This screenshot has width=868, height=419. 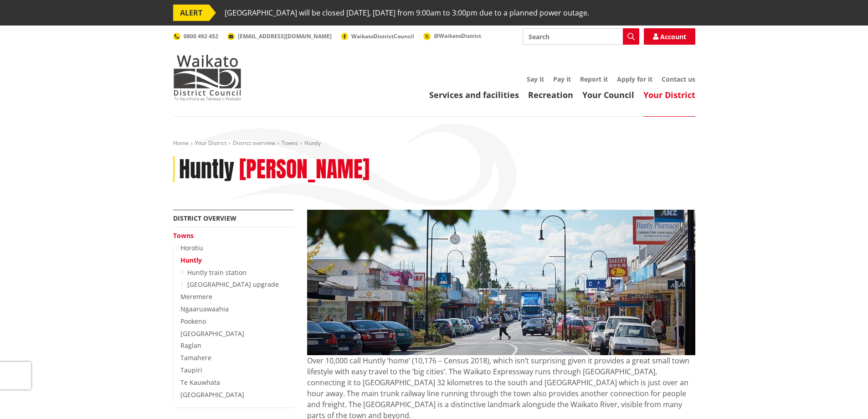 I want to click on a: Home, so click(x=181, y=143).